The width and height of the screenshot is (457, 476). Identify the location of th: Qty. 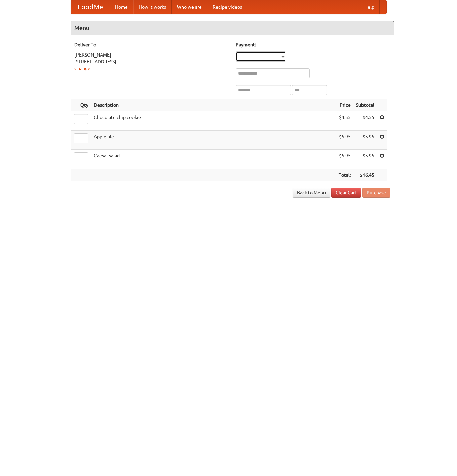
(81, 105).